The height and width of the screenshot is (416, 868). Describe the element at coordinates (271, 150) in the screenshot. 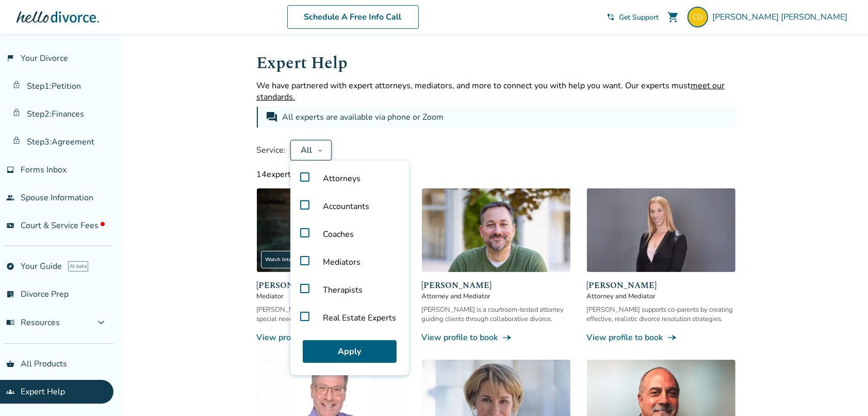

I see `span: Service:` at that location.